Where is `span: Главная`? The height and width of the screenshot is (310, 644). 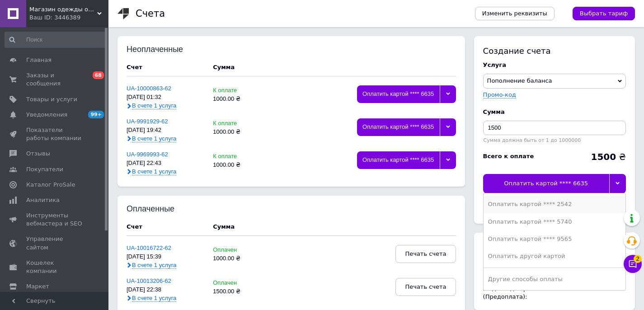 span: Главная is located at coordinates (39, 60).